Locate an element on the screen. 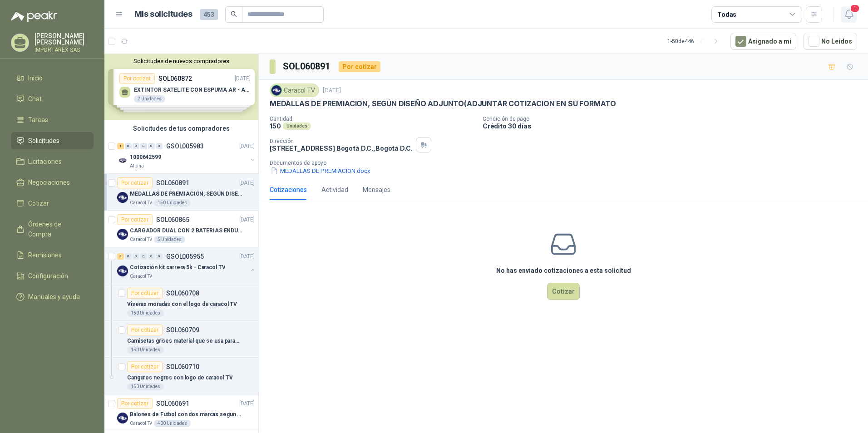 Image resolution: width=868 pixels, height=433 pixels. span: Chat is located at coordinates (35, 99).